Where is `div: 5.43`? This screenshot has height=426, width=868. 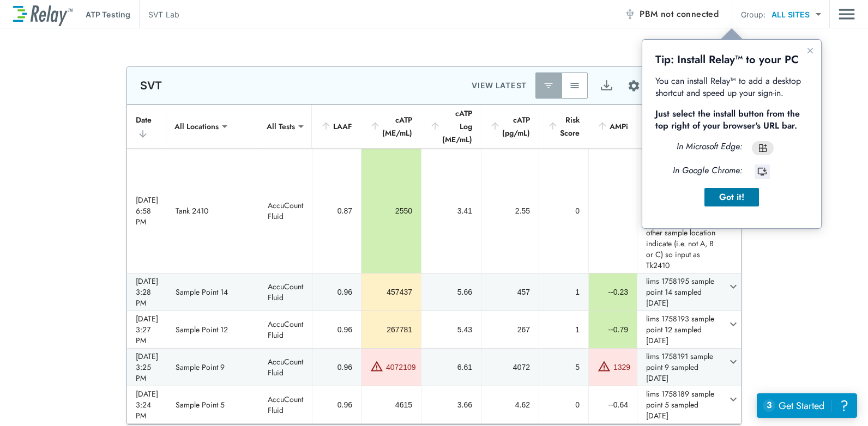
div: 5.43 is located at coordinates (451, 329).